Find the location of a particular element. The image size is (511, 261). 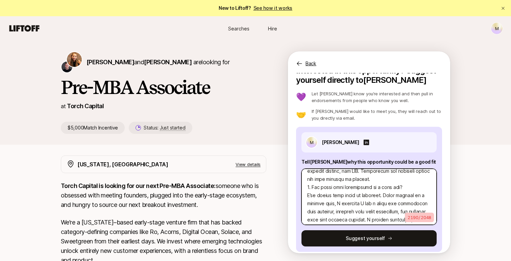

span: Hire is located at coordinates (272, 28).